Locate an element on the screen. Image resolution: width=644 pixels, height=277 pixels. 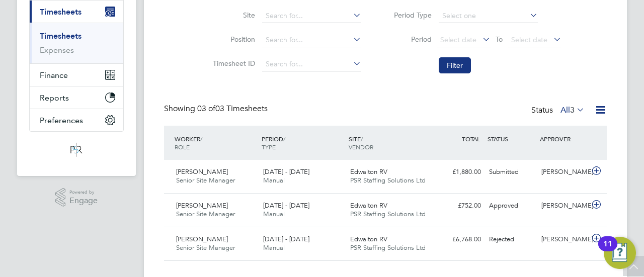
label: Period Type is located at coordinates (409, 15).